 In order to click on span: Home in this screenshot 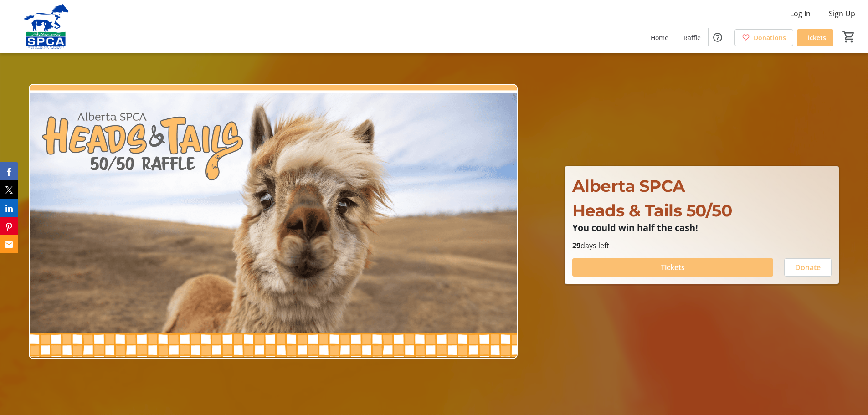, I will do `click(660, 37)`.